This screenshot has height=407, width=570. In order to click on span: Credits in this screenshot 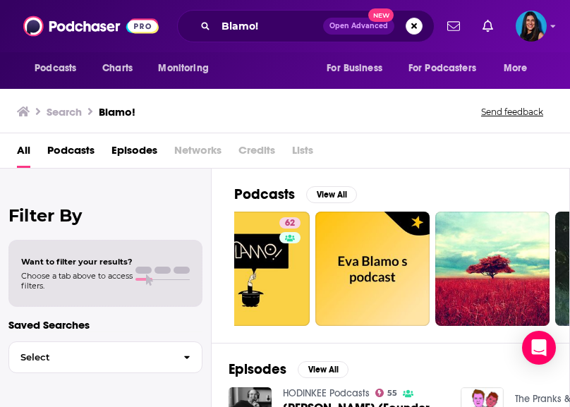, I will do `click(257, 153)`.